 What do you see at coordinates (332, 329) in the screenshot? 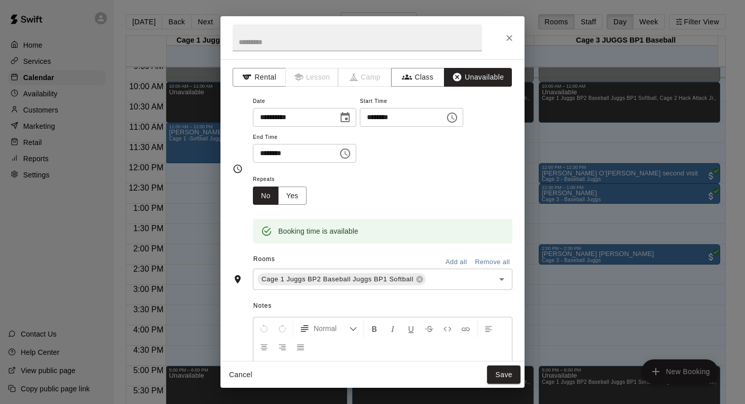
I see `span: Normal` at bounding box center [332, 329].